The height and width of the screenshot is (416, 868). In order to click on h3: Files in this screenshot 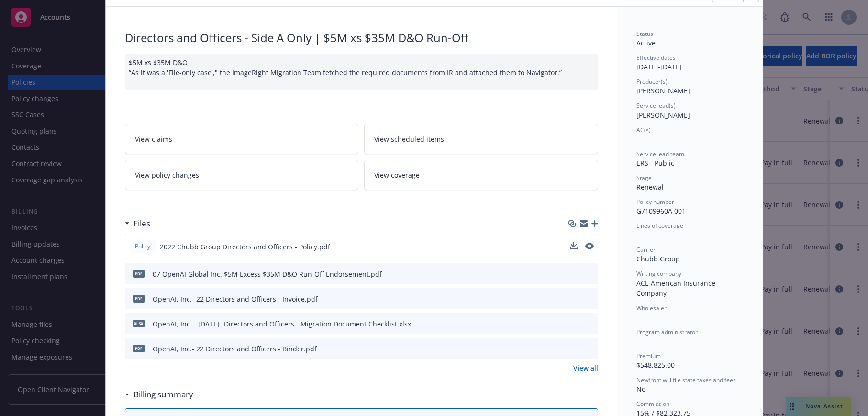, I will do `click(142, 224)`.